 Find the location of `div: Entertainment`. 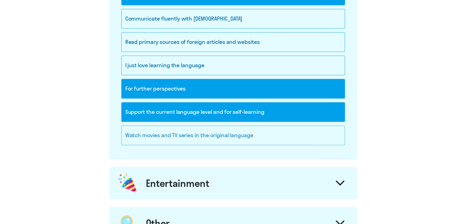

div: Entertainment is located at coordinates (178, 183).